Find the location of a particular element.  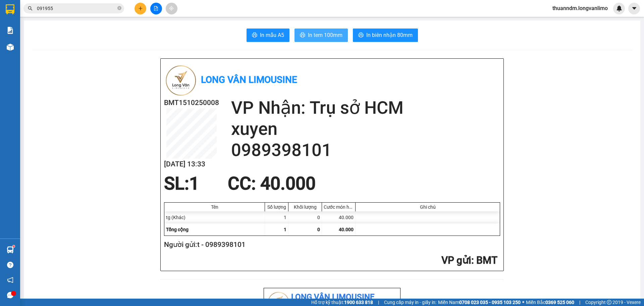

b: Long Vân Limousine is located at coordinates (249, 80).